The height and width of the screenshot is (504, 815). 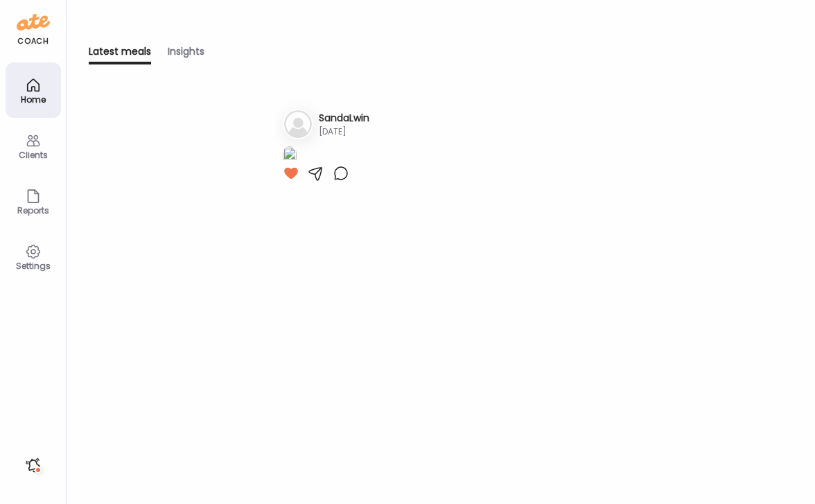 I want to click on div: Latest meals, so click(x=120, y=54).